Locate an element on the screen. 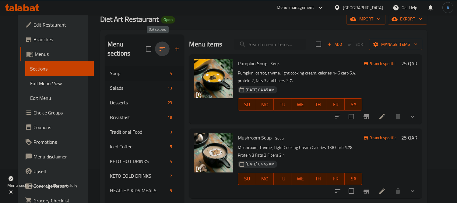  span: 9 is located at coordinates (171, 190).